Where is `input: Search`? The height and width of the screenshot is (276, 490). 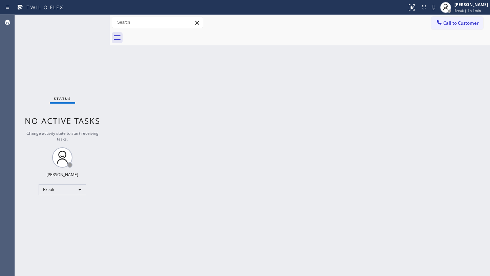
input: Search is located at coordinates (157, 22).